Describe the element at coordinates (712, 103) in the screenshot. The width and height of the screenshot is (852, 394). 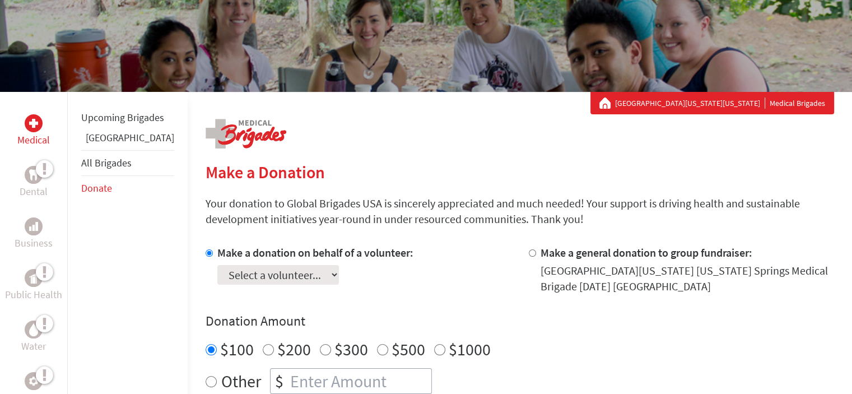
I see `div: Medical Brigades` at that location.